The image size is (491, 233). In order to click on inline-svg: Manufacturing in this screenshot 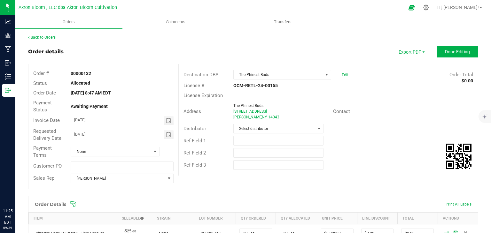, I will do `click(8, 49)`.